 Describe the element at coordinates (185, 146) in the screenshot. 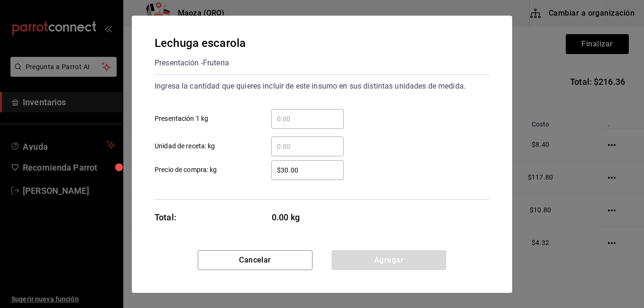

I see `span: Unidad de receta: kg` at that location.